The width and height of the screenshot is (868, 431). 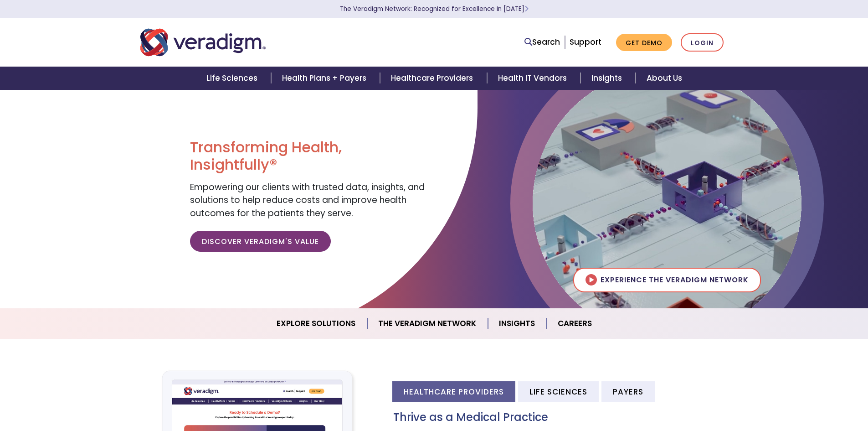 What do you see at coordinates (233, 78) in the screenshot?
I see `a: Life Sciences` at bounding box center [233, 78].